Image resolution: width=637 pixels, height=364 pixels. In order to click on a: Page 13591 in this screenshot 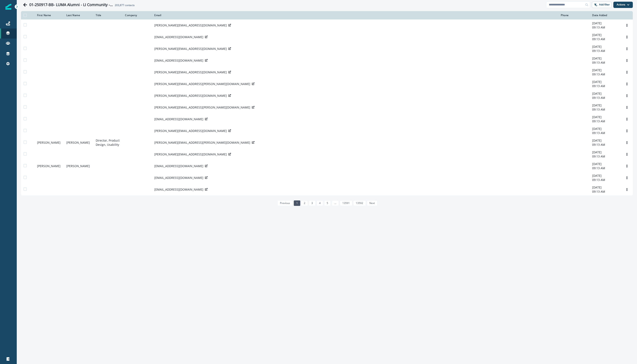, I will do `click(346, 203)`.